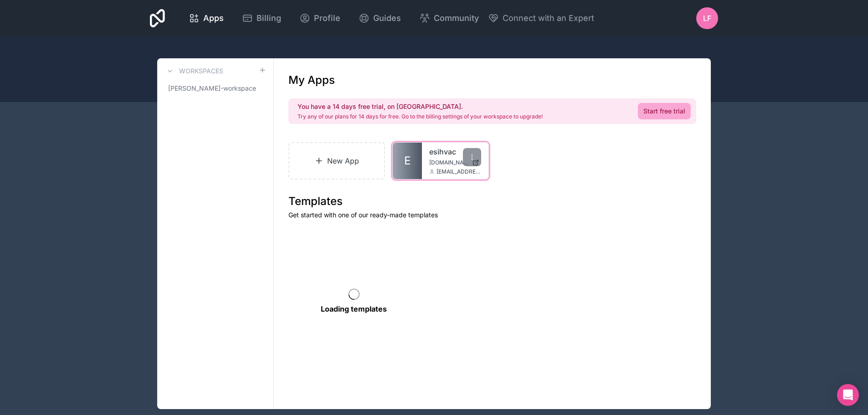 The image size is (868, 415). I want to click on p: Get started with one of our ready-made templates, so click(493, 215).